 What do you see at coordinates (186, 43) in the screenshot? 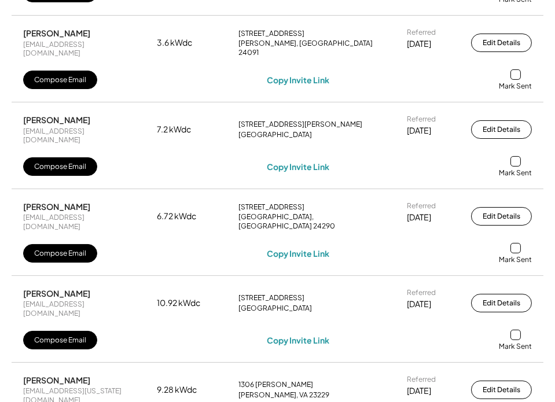
I see `div: 3.6 kWdc` at bounding box center [186, 43].